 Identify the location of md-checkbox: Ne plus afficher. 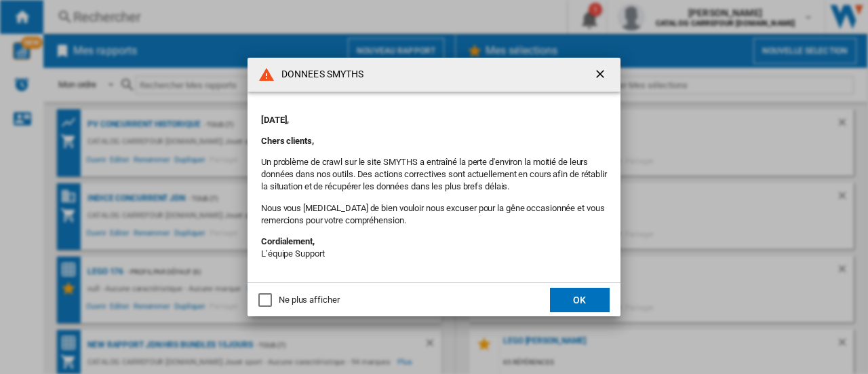
(298, 300).